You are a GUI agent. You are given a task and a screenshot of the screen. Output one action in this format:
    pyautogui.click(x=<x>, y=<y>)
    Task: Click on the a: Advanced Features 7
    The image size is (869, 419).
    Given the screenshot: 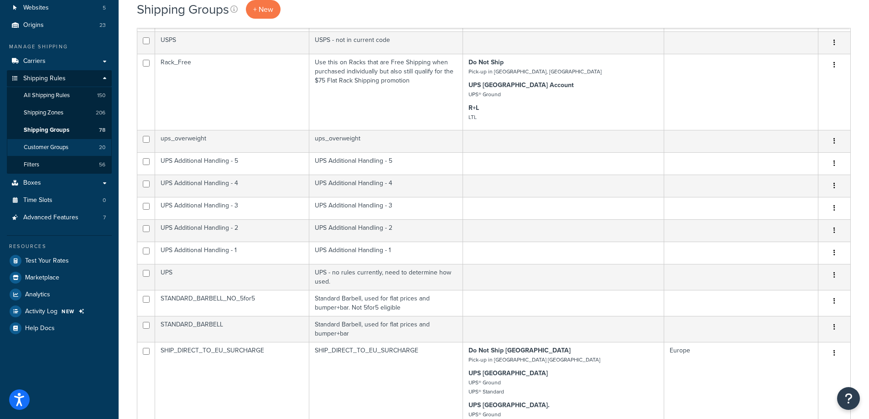 What is the action you would take?
    pyautogui.click(x=59, y=217)
    